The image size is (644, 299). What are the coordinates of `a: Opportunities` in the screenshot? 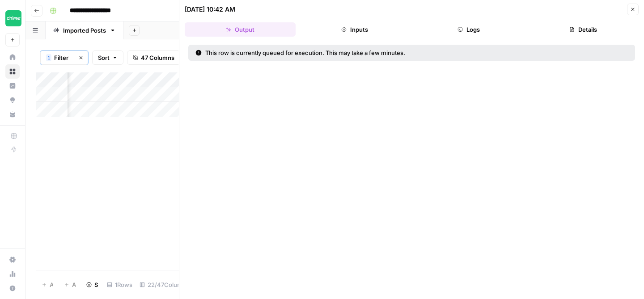 It's located at (13, 100).